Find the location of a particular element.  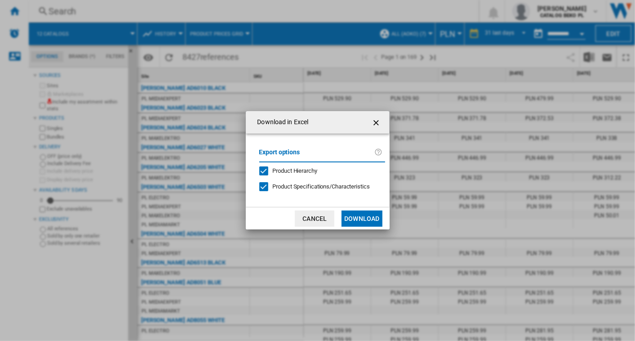

label: Export options is located at coordinates (317, 155).